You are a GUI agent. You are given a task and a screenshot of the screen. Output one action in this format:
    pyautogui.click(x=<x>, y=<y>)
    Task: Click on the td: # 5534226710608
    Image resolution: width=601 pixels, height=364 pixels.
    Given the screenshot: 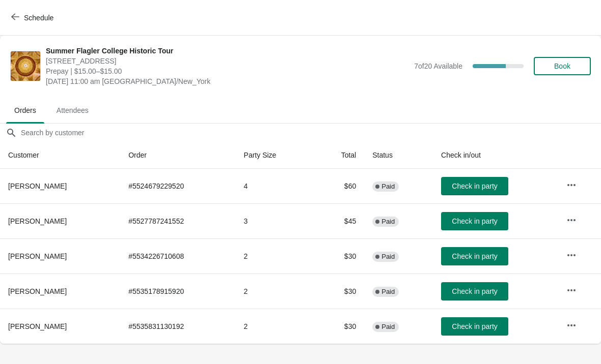 What is the action you would take?
    pyautogui.click(x=177, y=256)
    